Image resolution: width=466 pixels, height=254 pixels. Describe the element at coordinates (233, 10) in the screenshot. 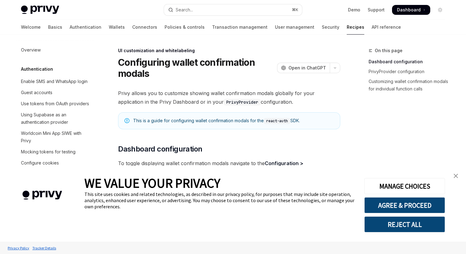

I see `button: Open search` at that location.